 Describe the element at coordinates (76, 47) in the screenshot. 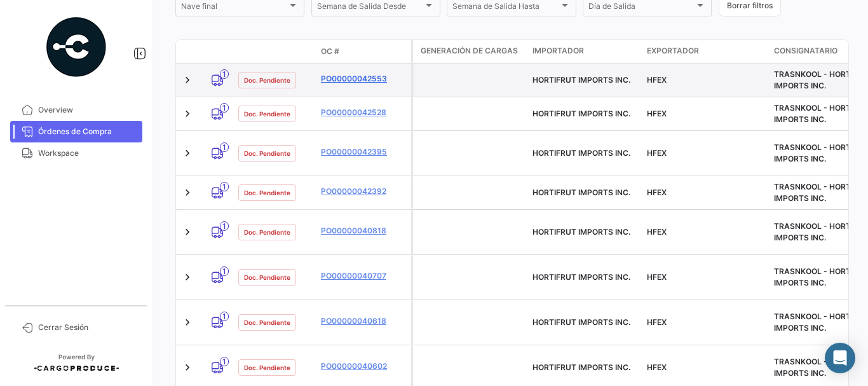

I see `img: powered-by.png` at that location.